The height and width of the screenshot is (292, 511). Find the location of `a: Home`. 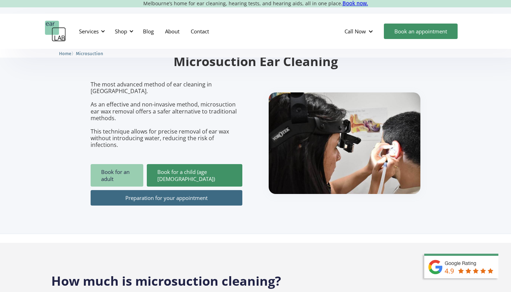

a: Home is located at coordinates (65, 53).